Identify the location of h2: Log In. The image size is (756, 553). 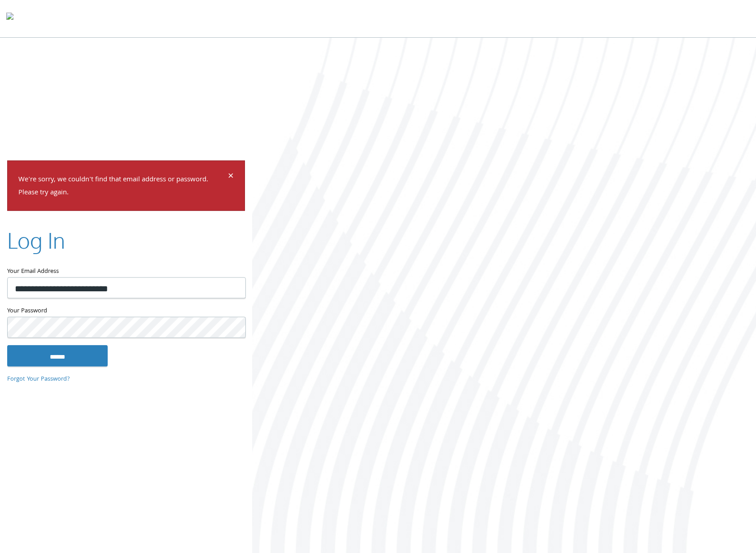
(36, 239).